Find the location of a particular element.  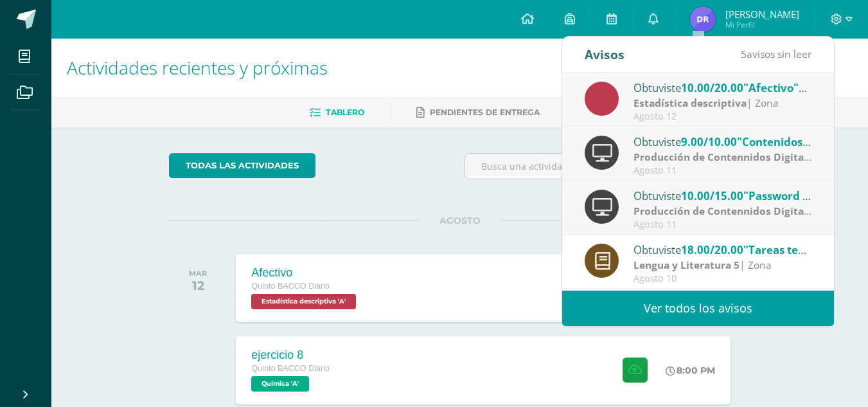

span: "Afectivo" is located at coordinates (775, 88).